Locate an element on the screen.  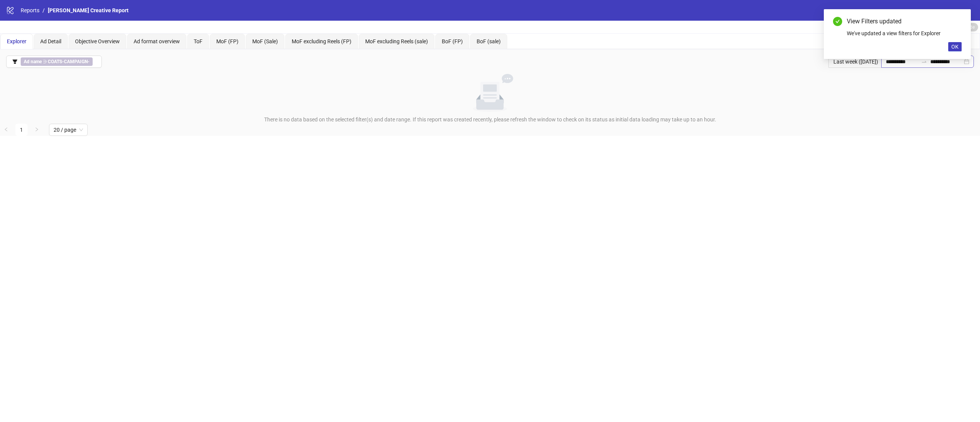
span: BoF (sale) is located at coordinates (488, 41).